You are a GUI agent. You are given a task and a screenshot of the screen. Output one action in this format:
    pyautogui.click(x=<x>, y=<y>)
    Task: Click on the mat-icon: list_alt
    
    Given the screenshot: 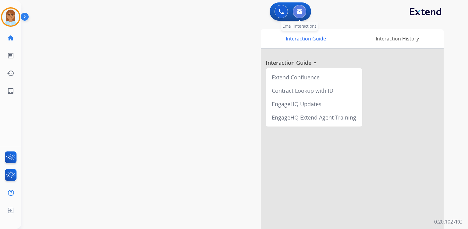 What is the action you would take?
    pyautogui.click(x=11, y=56)
    